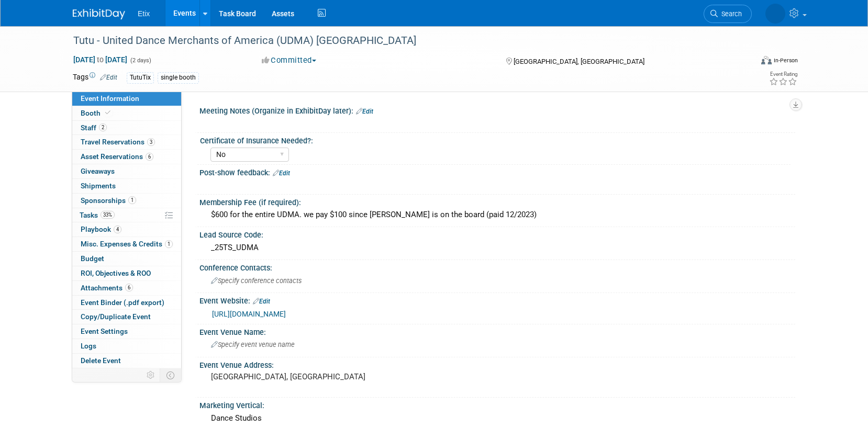 This screenshot has width=868, height=428. I want to click on span: Misc. Expenses & Credits, so click(127, 244).